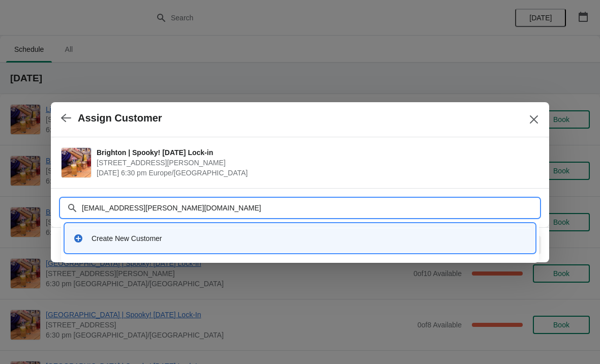  I want to click on button: Close, so click(534, 119).